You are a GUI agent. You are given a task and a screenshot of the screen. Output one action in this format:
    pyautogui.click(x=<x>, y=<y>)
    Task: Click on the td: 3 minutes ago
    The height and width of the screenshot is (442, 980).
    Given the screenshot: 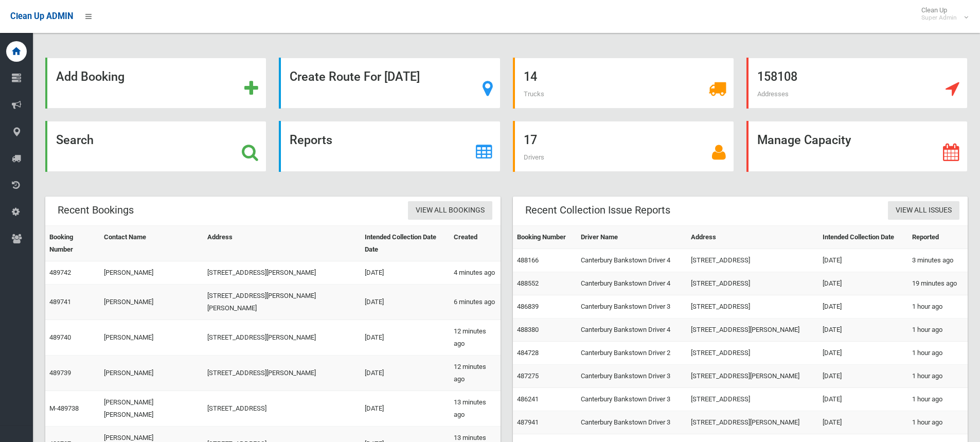 What is the action you would take?
    pyautogui.click(x=938, y=260)
    